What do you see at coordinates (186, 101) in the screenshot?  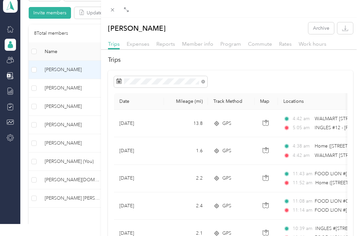 I see `th: Mileage (mi)` at bounding box center [186, 101].